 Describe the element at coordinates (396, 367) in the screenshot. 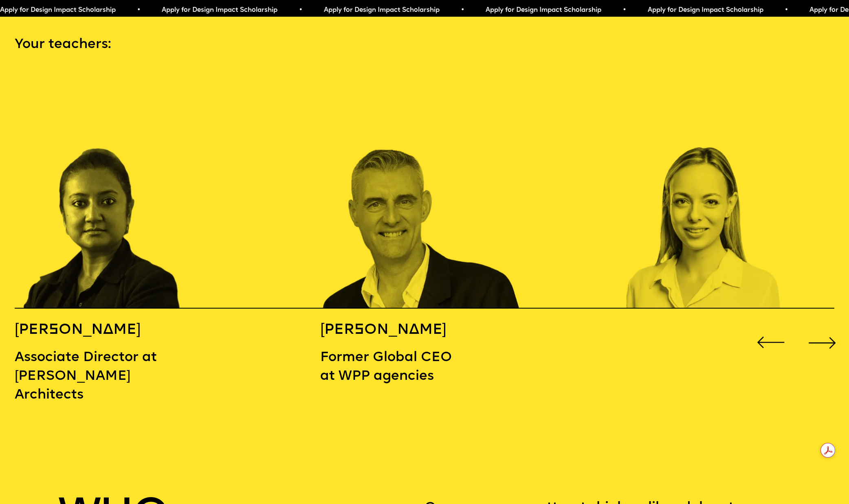

I see `p: Former Global CEO at WPP agencies` at that location.